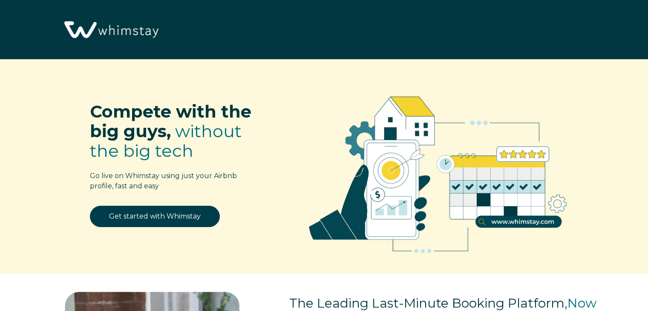 The width and height of the screenshot is (648, 311). Describe the element at coordinates (166, 141) in the screenshot. I see `span: without the big tech` at that location.